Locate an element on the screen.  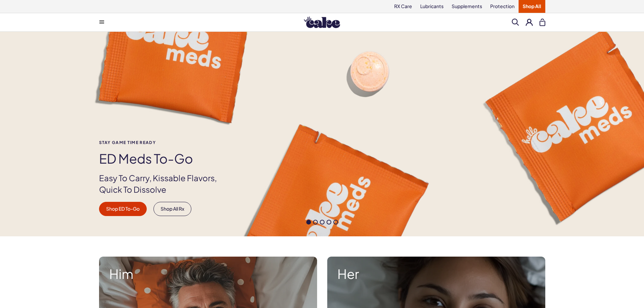
p: Easy To Carry, Kissable Flavors, Quick To Dissolve is located at coordinates (164, 183).